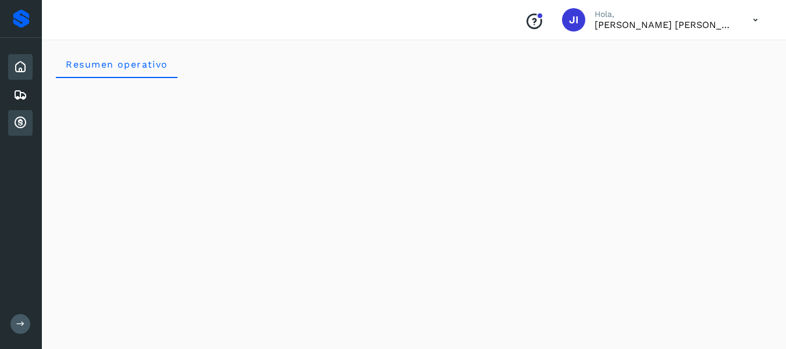  What do you see at coordinates (665, 24) in the screenshot?
I see `p: JOHNATAN IVAN ESQUIVEL MEDRANO` at bounding box center [665, 24].